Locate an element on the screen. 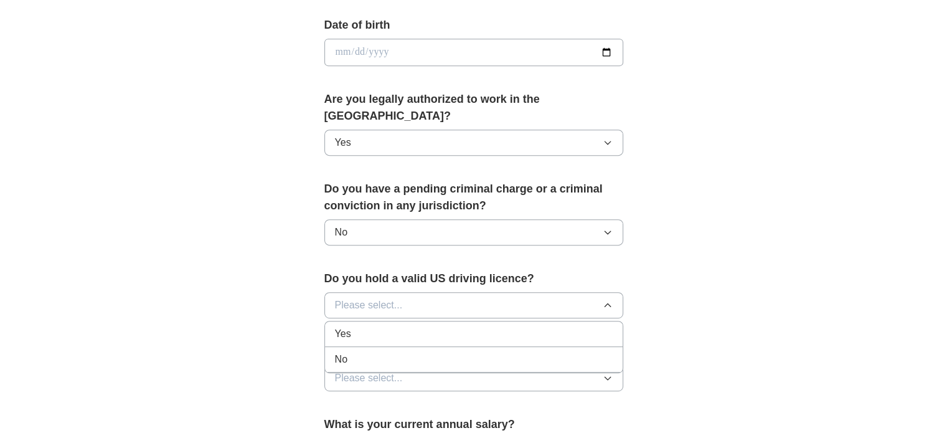  label: Do you have a pending criminal charge or a criminal conviction in any jurisdiction? is located at coordinates (474, 197).